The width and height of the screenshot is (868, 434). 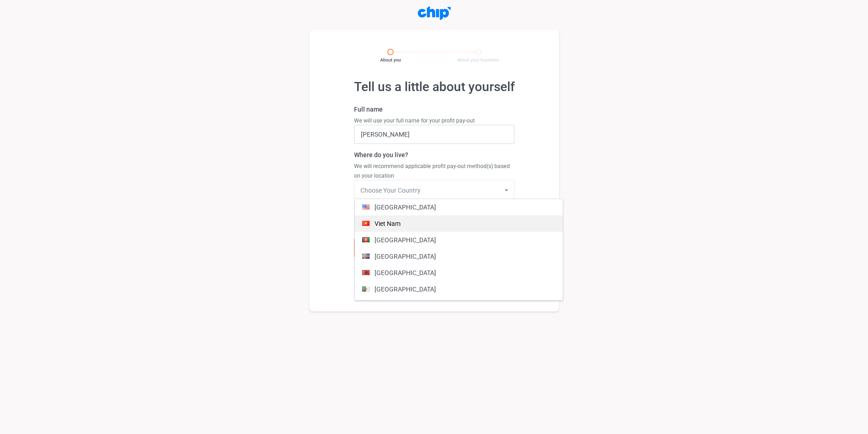 What do you see at coordinates (434, 13) in the screenshot?
I see `img: Chip` at bounding box center [434, 13].